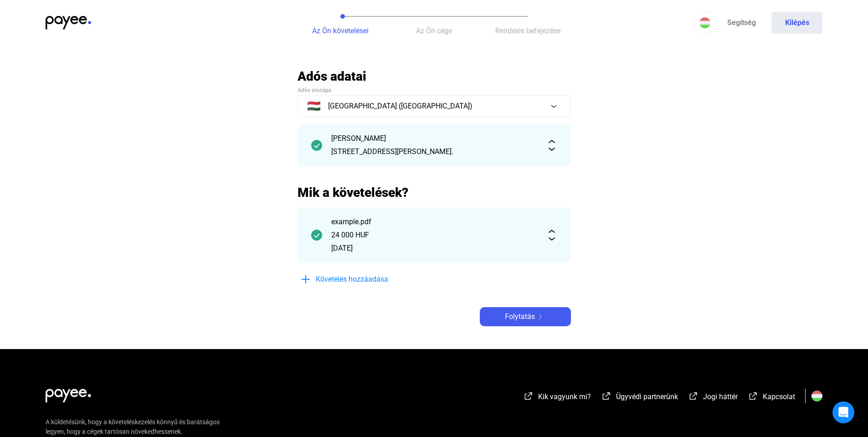  What do you see at coordinates (557, 398) in the screenshot?
I see `a: external-link-whiteKik vagyunk mi?` at bounding box center [557, 398].